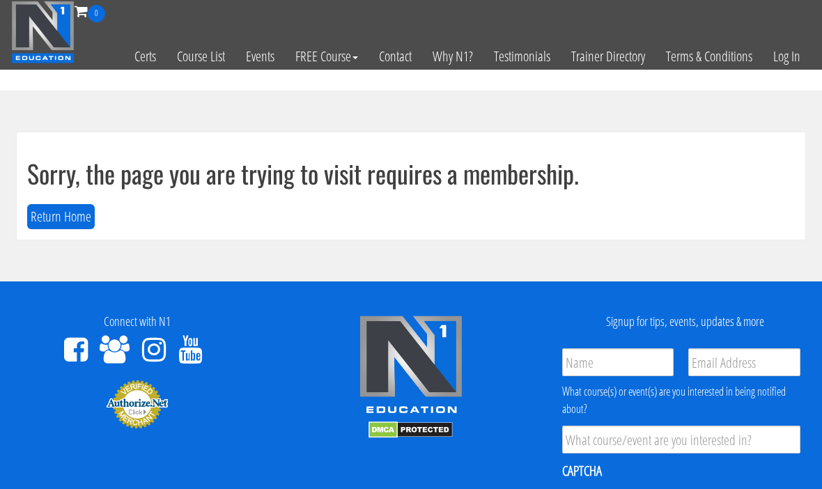 Image resolution: width=822 pixels, height=489 pixels. What do you see at coordinates (42, 32) in the screenshot?
I see `img: n1-education` at bounding box center [42, 32].